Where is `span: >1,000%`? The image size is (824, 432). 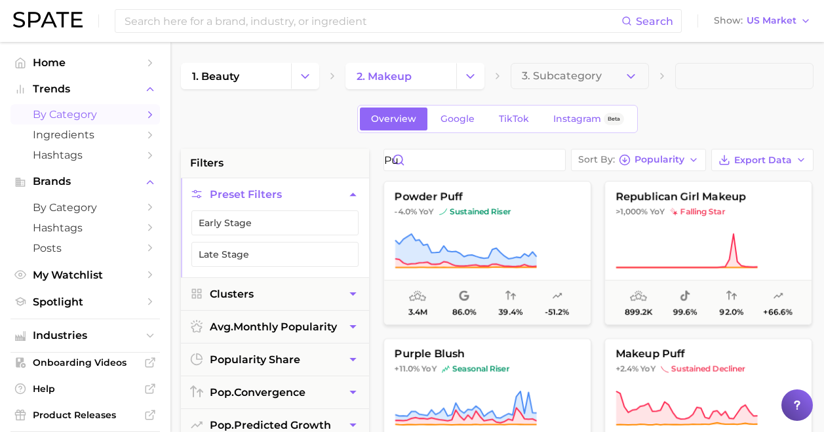
span: >1,000% is located at coordinates (631, 211).